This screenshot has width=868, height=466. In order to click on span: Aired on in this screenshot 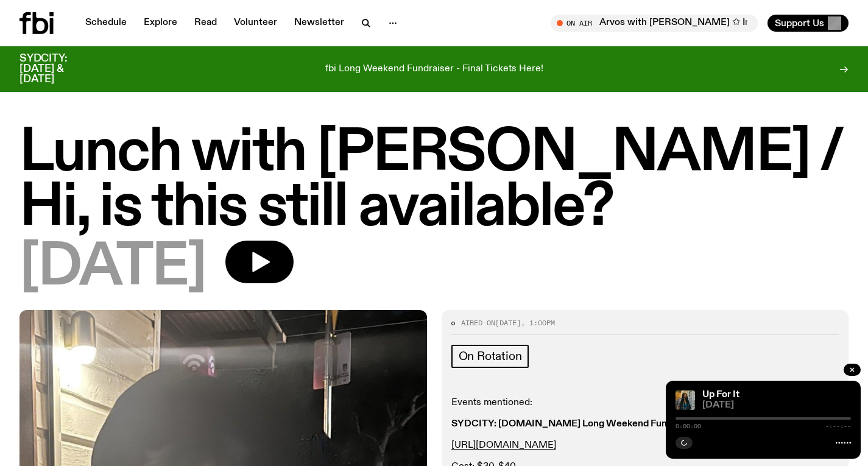, I will do `click(478, 323)`.